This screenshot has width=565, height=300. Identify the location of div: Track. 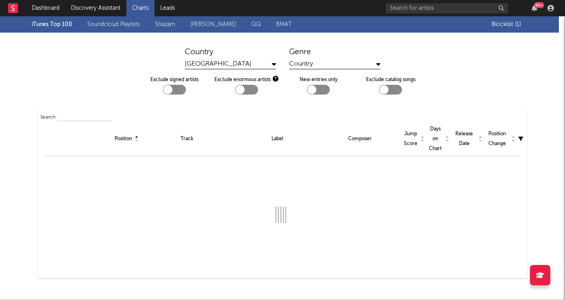
(187, 139).